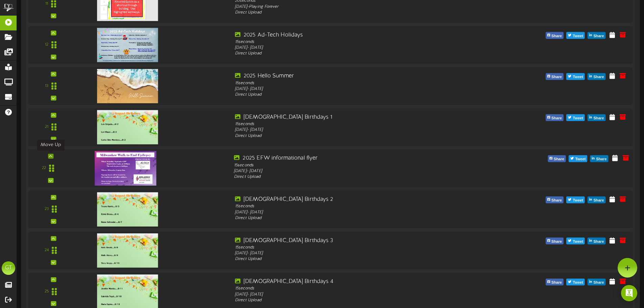  I want to click on div: 12, so click(47, 45).